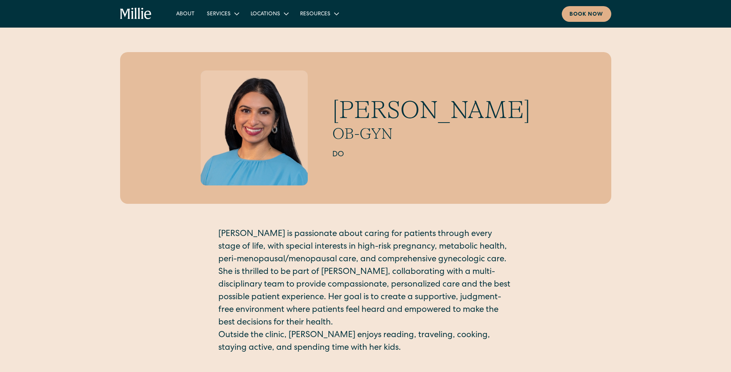 The width and height of the screenshot is (731, 372). Describe the element at coordinates (185, 13) in the screenshot. I see `a: About` at that location.